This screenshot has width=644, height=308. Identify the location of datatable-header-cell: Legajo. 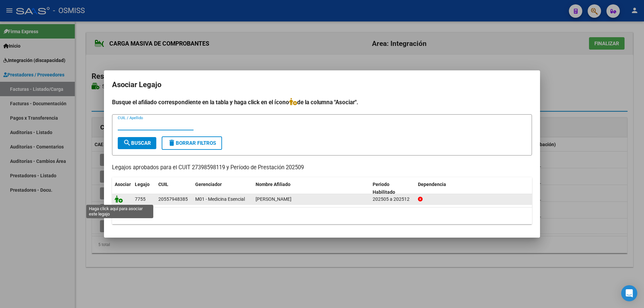
(144, 189).